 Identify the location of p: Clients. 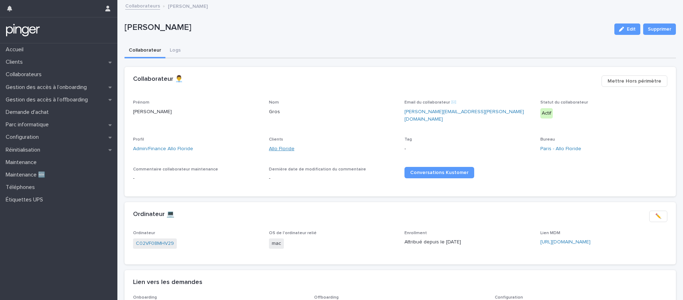
(16, 62).